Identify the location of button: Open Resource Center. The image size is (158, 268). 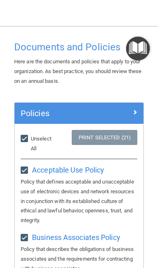
(138, 48).